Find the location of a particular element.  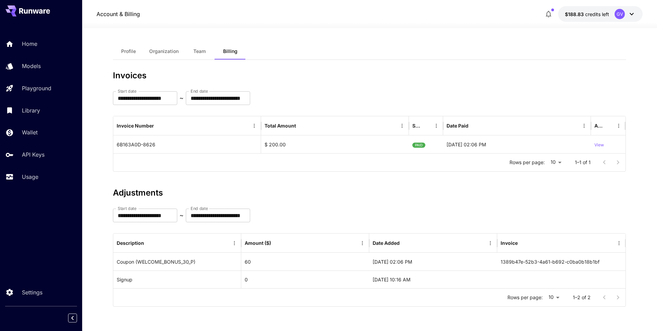

span: Profile is located at coordinates (128, 51).